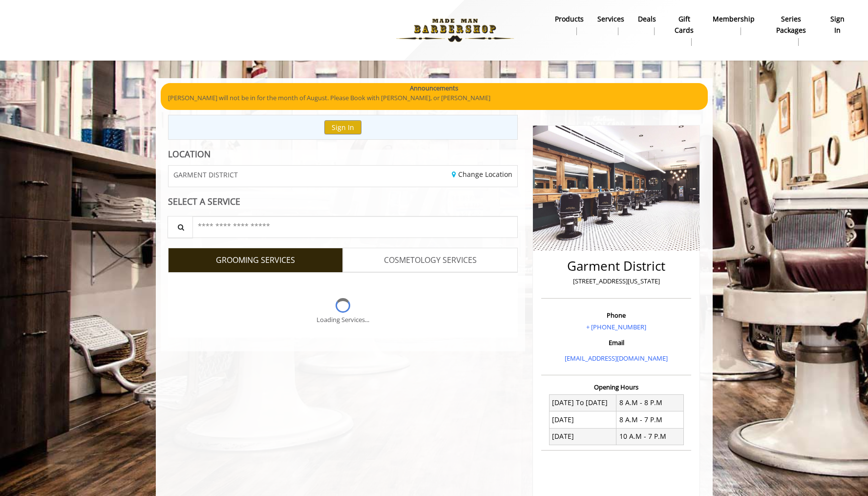 The width and height of the screenshot is (868, 496). What do you see at coordinates (569, 25) in the screenshot?
I see `a: Productsproducts` at bounding box center [569, 25].